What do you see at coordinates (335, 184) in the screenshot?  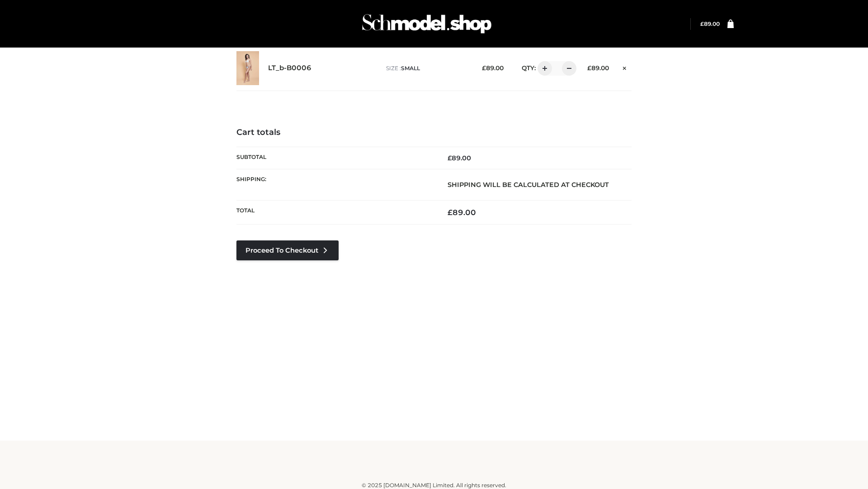 I see `th: Shipping:` at bounding box center [335, 184].